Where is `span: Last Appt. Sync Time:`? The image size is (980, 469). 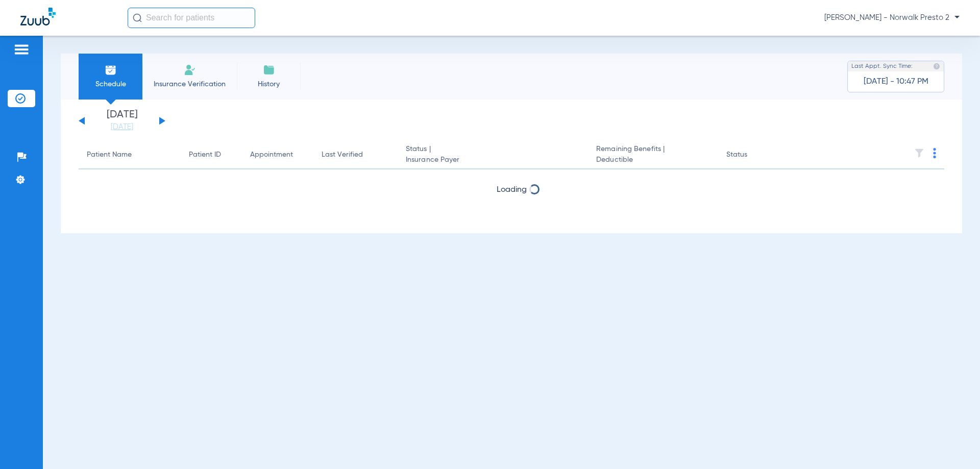 span: Last Appt. Sync Time: is located at coordinates (882, 67).